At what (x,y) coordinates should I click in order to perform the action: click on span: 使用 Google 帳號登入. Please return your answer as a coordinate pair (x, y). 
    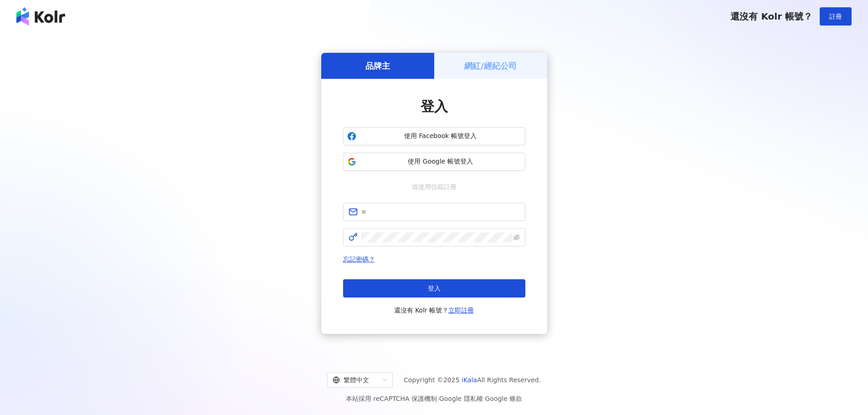
    Looking at the image, I should click on (441, 162).